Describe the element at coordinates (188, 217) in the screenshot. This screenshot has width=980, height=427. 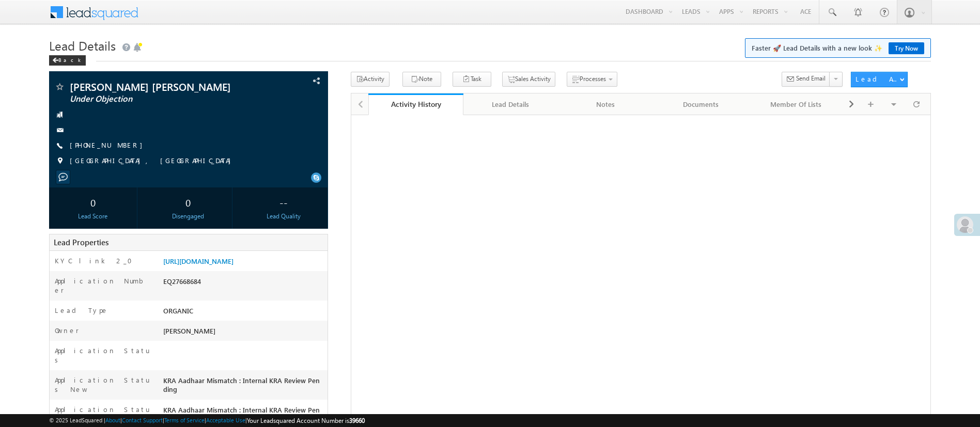
I see `div: Disengaged` at that location.